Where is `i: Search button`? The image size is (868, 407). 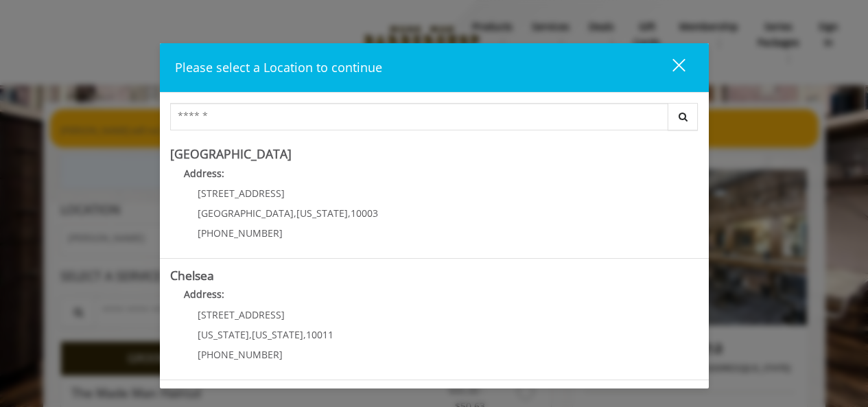
i: Search button is located at coordinates (683, 117).